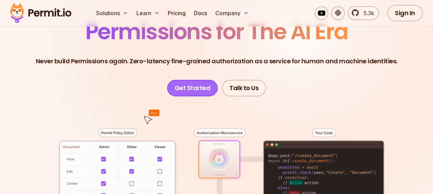 The image size is (433, 194). What do you see at coordinates (217, 31) in the screenshot?
I see `span: Permissions for The AI Era` at bounding box center [217, 31].